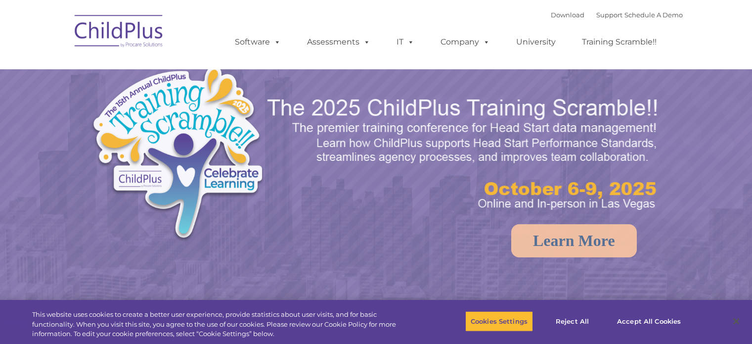 This screenshot has height=344, width=752. What do you see at coordinates (405, 42) in the screenshot?
I see `a: IT` at bounding box center [405, 42].